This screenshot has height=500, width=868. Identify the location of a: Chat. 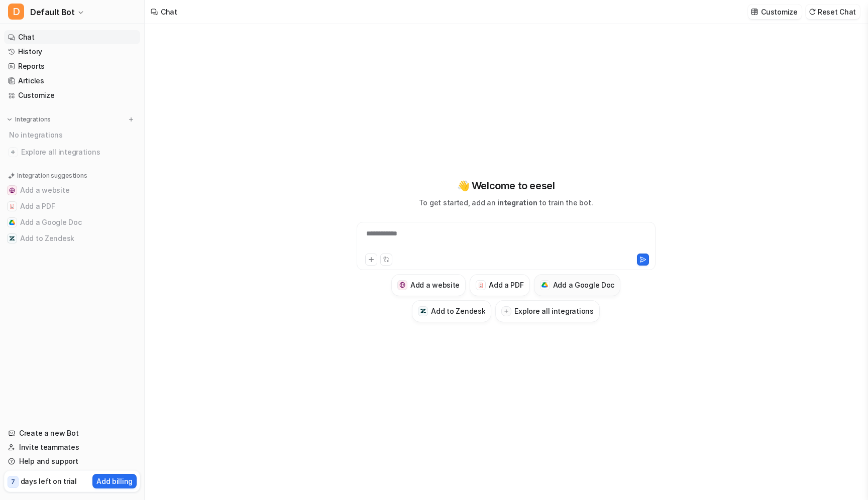
(72, 37).